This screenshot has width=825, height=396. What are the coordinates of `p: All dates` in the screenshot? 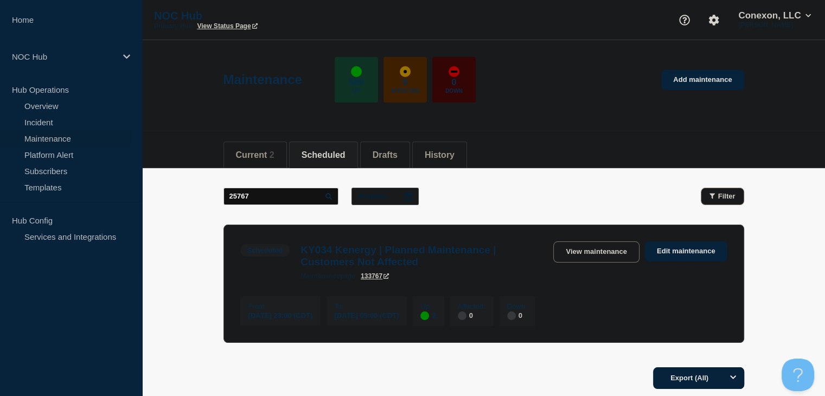 It's located at (372, 196).